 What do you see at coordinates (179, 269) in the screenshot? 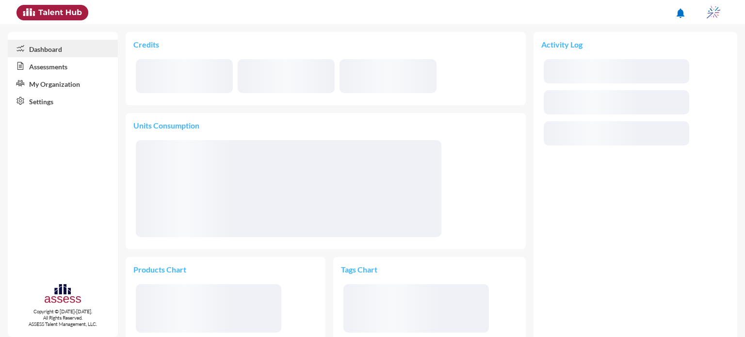
I see `p: Products Chart` at bounding box center [179, 269].